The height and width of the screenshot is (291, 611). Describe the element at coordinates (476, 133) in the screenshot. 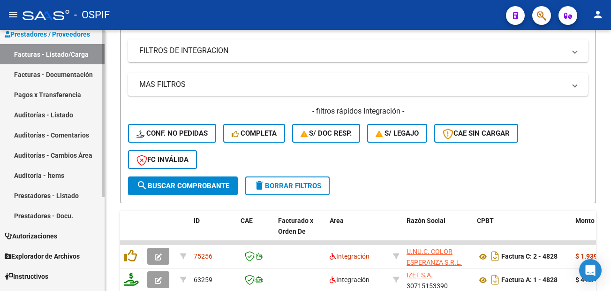

I see `span: CAE SIN CARGAR` at that location.